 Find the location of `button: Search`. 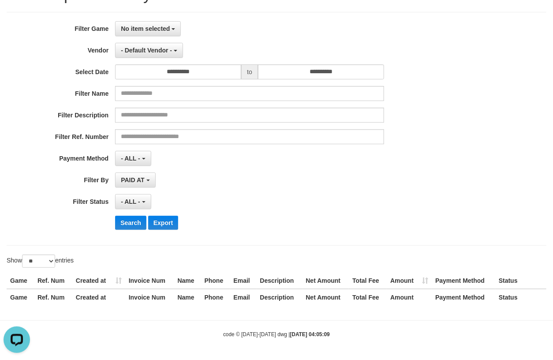

button: Search is located at coordinates (130, 223).